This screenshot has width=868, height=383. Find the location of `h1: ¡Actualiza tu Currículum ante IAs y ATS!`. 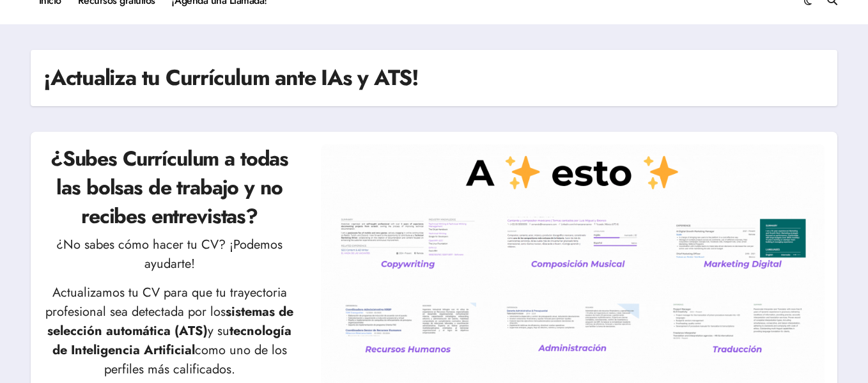

h1: ¡Actualiza tu Currículum ante IAs y ATS! is located at coordinates (231, 78).